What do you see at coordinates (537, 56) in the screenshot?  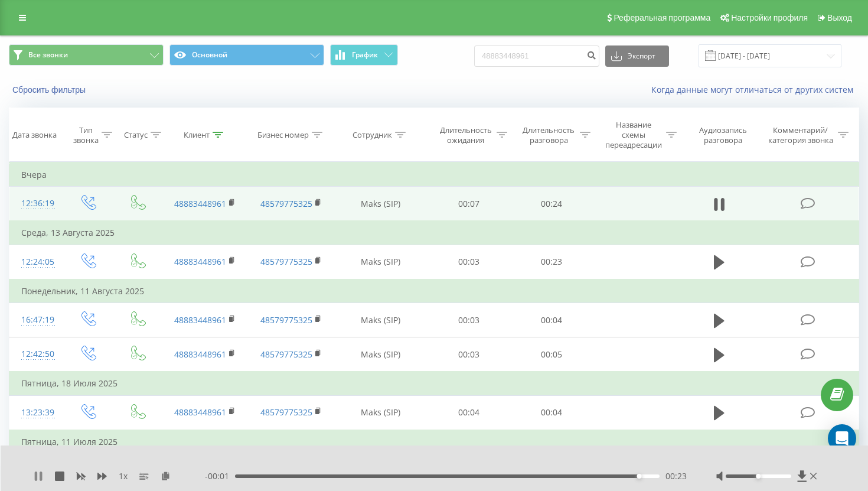 I see `input: Поиск по номеру` at bounding box center [537, 56].